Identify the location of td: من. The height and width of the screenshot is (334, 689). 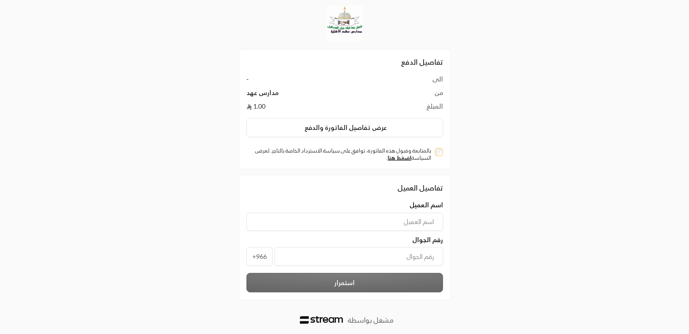
(409, 95).